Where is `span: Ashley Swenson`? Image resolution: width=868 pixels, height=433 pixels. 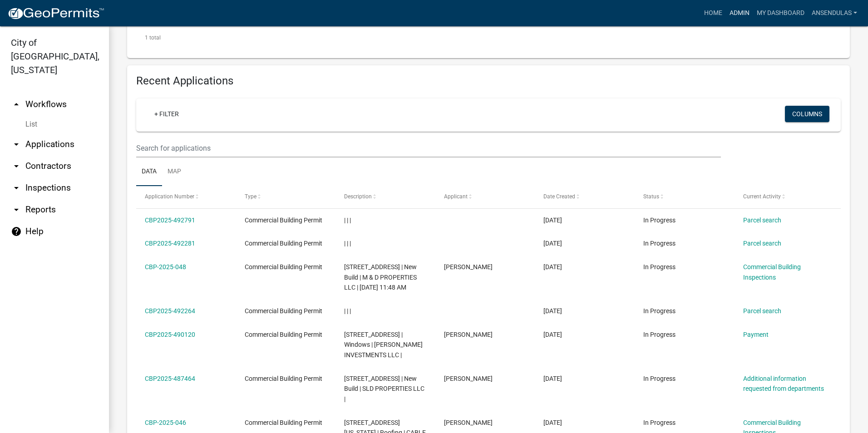
span: Ashley Swenson is located at coordinates (468, 423).